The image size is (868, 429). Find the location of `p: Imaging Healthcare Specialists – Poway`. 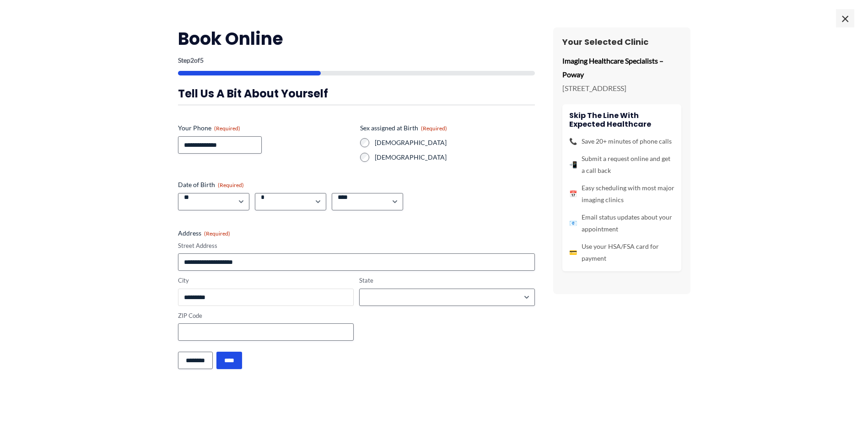

p: Imaging Healthcare Specialists – Poway is located at coordinates (622, 67).